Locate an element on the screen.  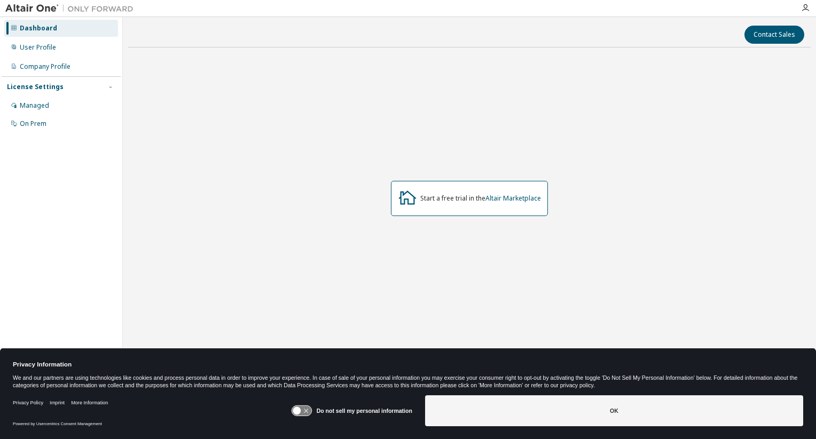
div: Managed is located at coordinates (34, 106).